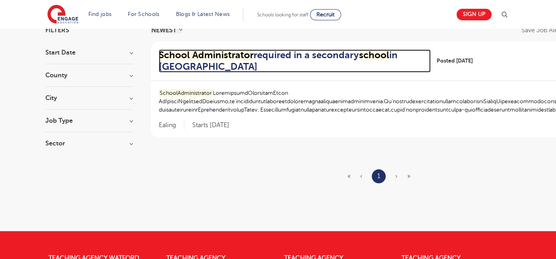 The height and width of the screenshot is (259, 556). Describe the element at coordinates (89, 143) in the screenshot. I see `h3: Sector` at that location.